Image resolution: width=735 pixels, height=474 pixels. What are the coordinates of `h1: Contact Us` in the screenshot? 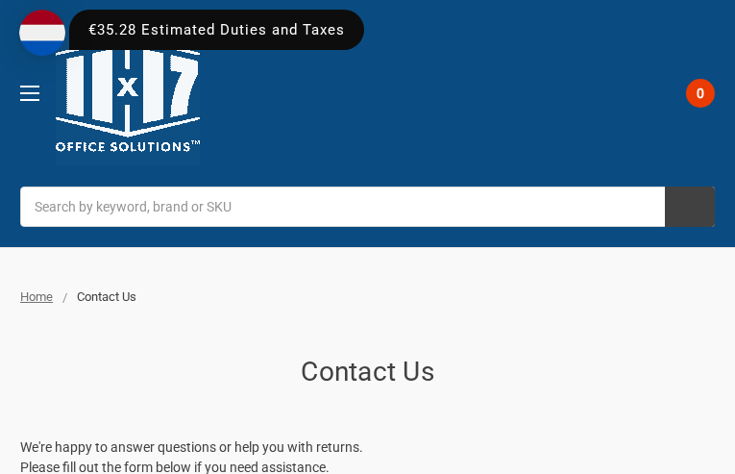 It's located at (367, 372).